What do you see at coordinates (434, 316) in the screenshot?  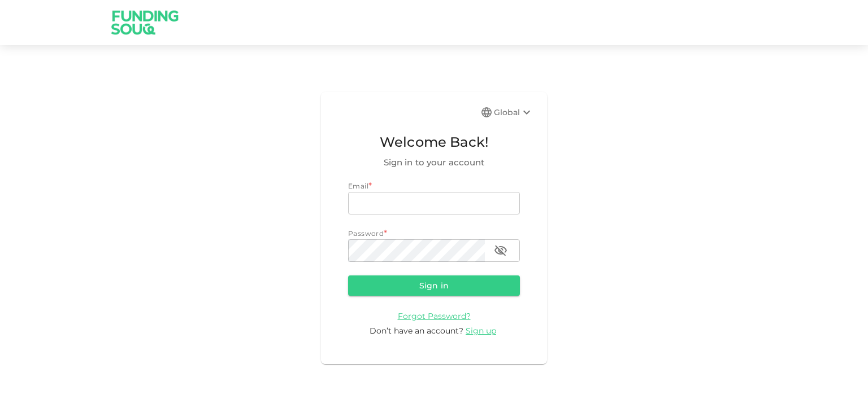 I see `a: Forgot Password?` at bounding box center [434, 316].